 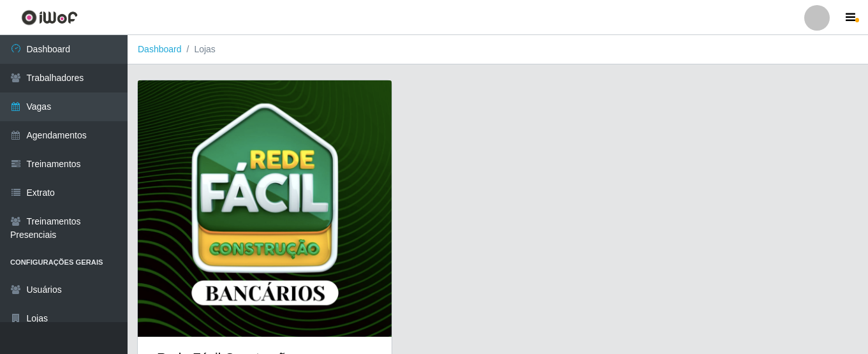 I want to click on a: Dashboard, so click(x=159, y=49).